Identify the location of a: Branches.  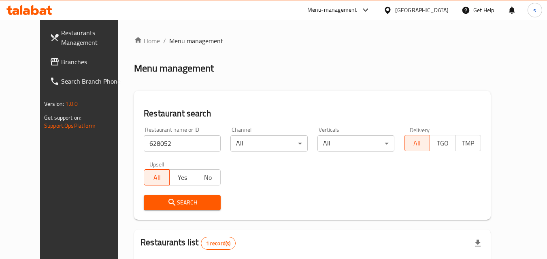
(87, 62).